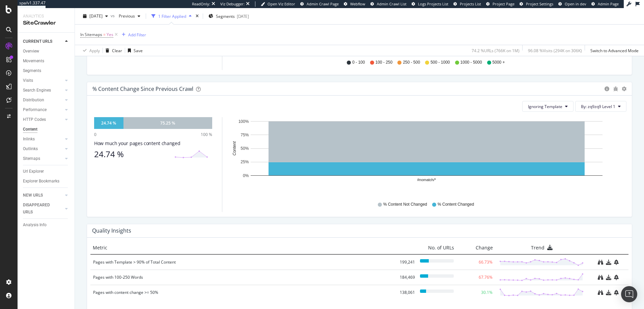 The width and height of the screenshot is (644, 309). Describe the element at coordinates (32, 71) in the screenshot. I see `div: Segments` at that location.